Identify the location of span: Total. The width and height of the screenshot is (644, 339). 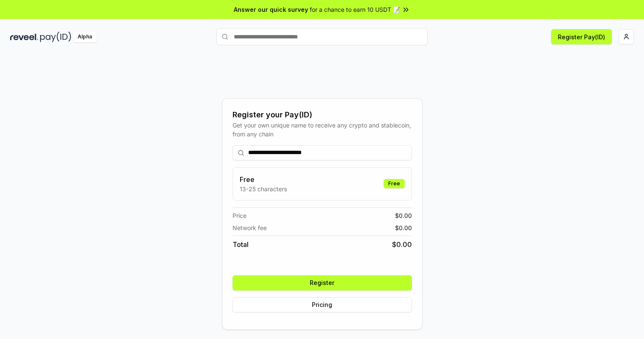
(240, 245).